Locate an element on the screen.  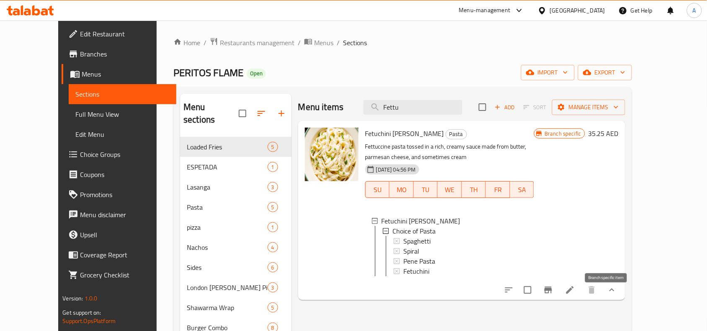
div: Nachos4 is located at coordinates (236, 247).